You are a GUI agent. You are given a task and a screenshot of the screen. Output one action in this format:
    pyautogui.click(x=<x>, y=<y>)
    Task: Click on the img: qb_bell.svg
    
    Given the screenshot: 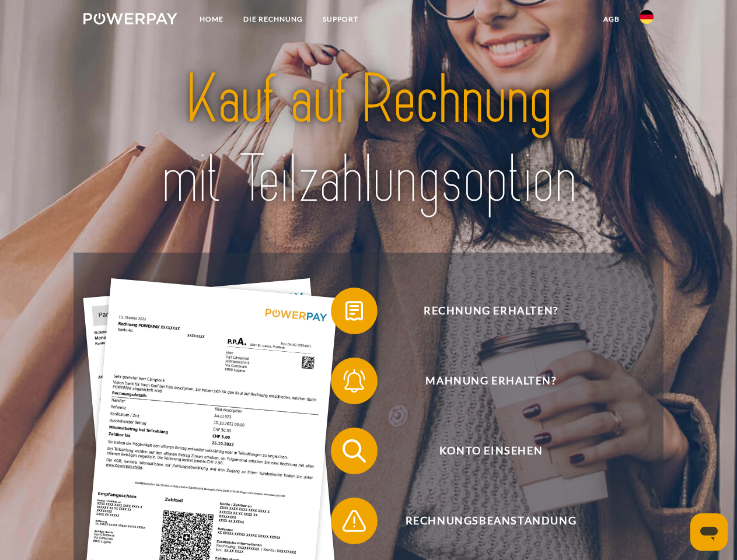 What is the action you would take?
    pyautogui.click(x=354, y=381)
    